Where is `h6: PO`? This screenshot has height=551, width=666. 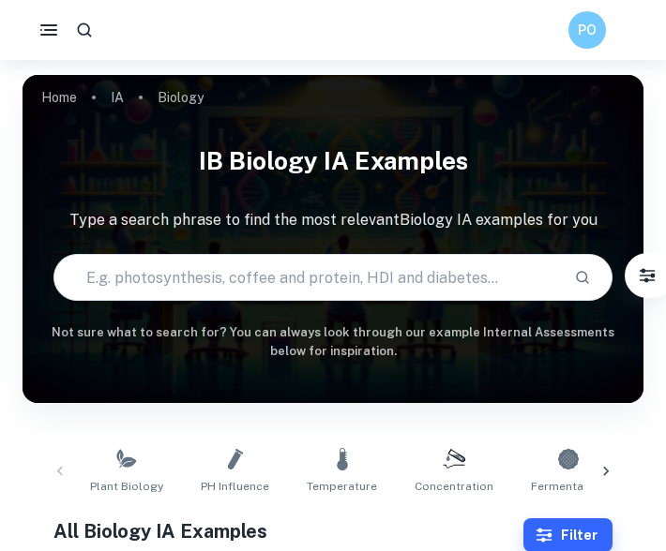 h6: PO is located at coordinates (587, 30).